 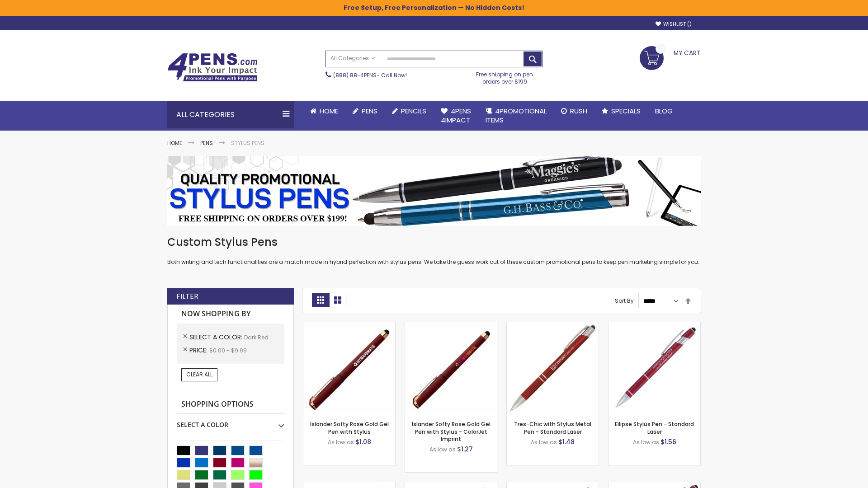 What do you see at coordinates (230, 422) in the screenshot?
I see `div: Select A Color` at bounding box center [230, 422].